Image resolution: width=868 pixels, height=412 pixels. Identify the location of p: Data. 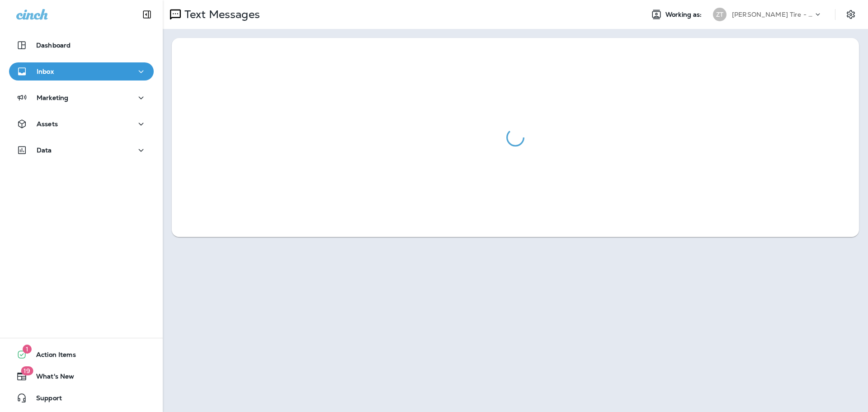
(44, 150).